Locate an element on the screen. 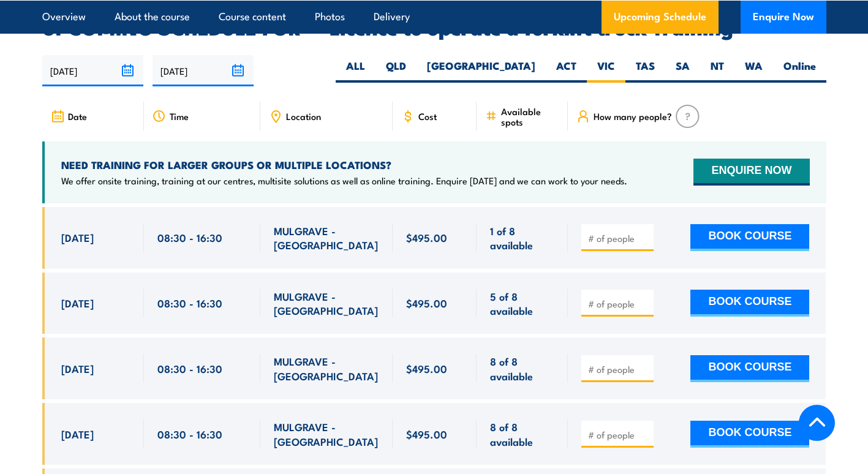 The width and height of the screenshot is (868, 474). h2: UPCOMING SCHEDULE FOR - "Licence to operate a forklift truck Training" is located at coordinates (434, 27).